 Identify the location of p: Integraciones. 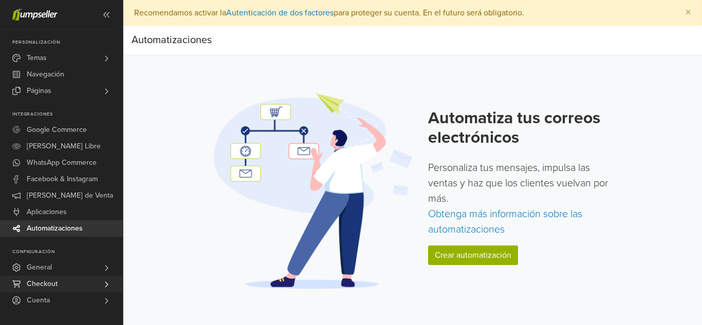
(67, 115).